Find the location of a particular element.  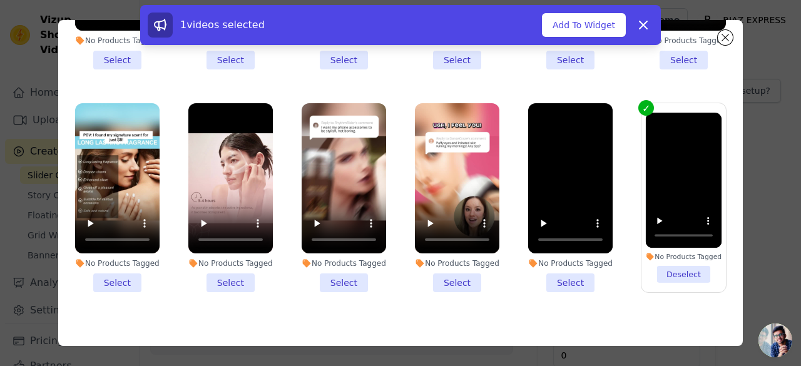

a: Open chat is located at coordinates (775, 340).